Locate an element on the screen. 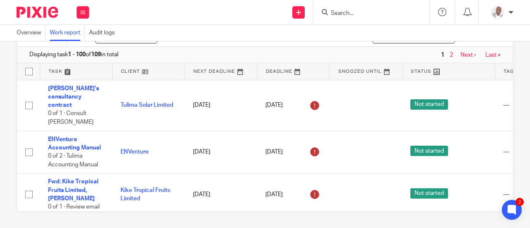 The image size is (530, 228). span: 0 of 2 · Tulima Accounting Manual is located at coordinates (73, 160).